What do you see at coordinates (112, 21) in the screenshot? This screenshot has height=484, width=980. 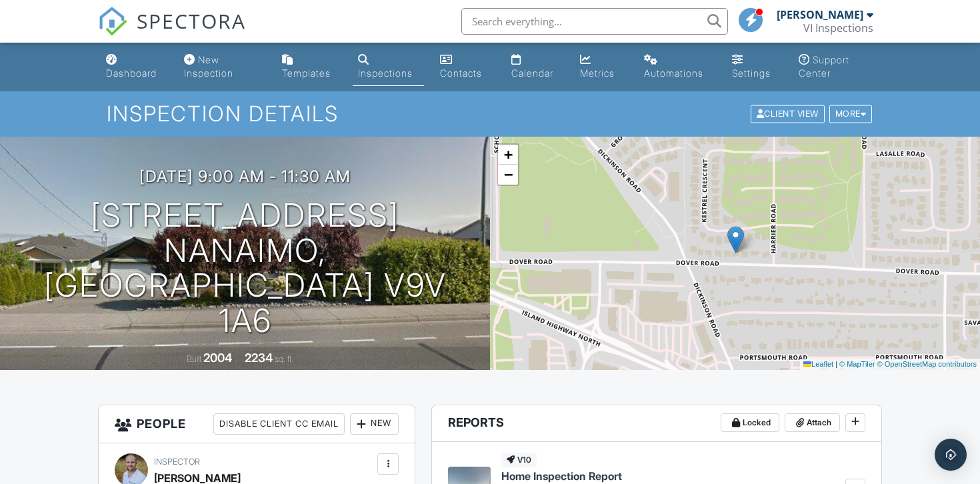 I see `img: The Best Home Inspection Software - Spectora` at bounding box center [112, 21].